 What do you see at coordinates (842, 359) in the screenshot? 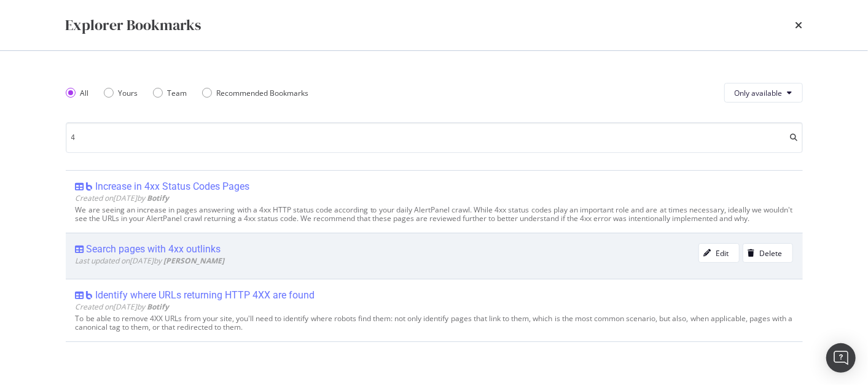
I see `div: Open Intercom Messenger` at bounding box center [842, 359].